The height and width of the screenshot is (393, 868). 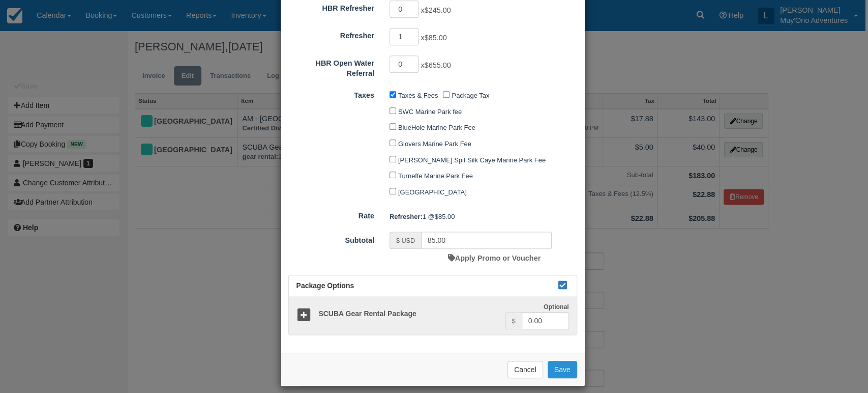 What do you see at coordinates (484, 216) in the screenshot?
I see `div: 1 @` at bounding box center [484, 216].